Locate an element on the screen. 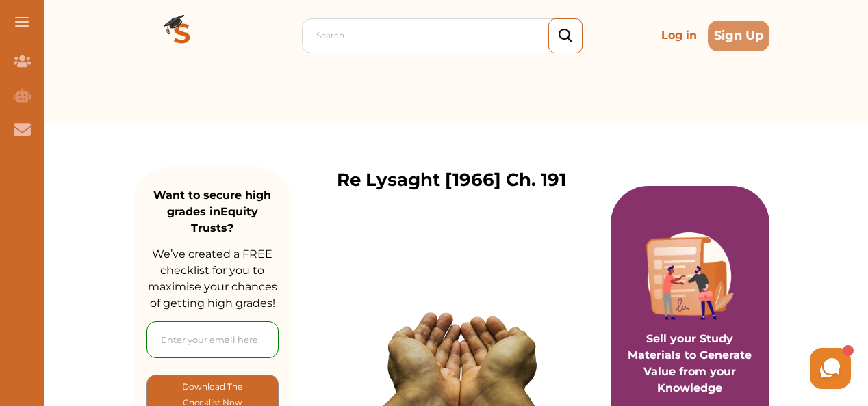 The width and height of the screenshot is (868, 406). input: Enter your email here is located at coordinates (212, 339).